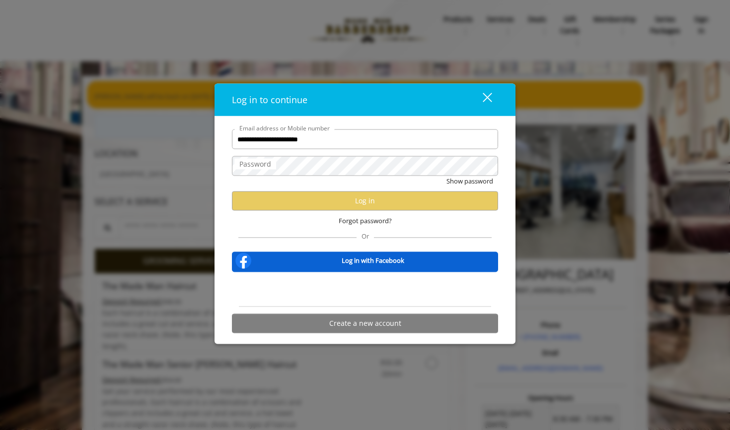 This screenshot has height=430, width=730. What do you see at coordinates (365, 236) in the screenshot?
I see `span: Or` at bounding box center [365, 236].